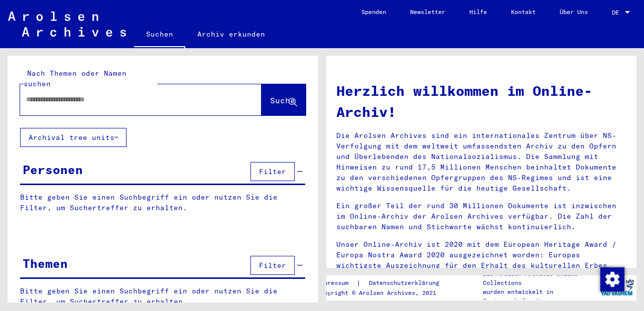 This screenshot has height=311, width=644. What do you see at coordinates (283, 100) in the screenshot?
I see `span: Suche` at bounding box center [283, 100].